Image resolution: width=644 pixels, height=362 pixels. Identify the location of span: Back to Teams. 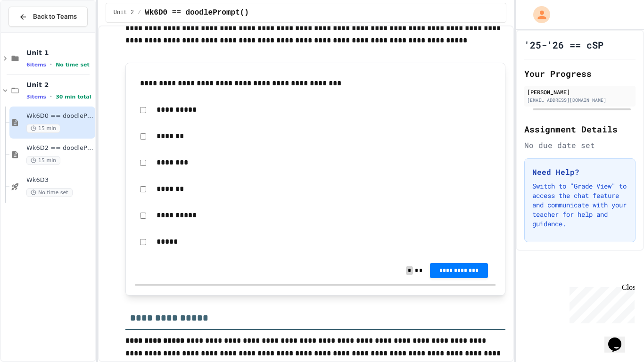
(55, 16).